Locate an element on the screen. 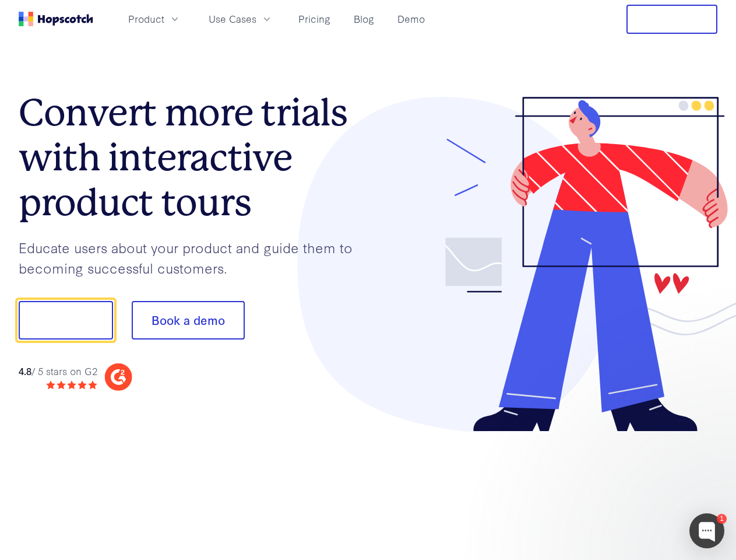 The image size is (736, 560). p: Educate users about your product and guide them to becoming successful customers. is located at coordinates (194, 257).